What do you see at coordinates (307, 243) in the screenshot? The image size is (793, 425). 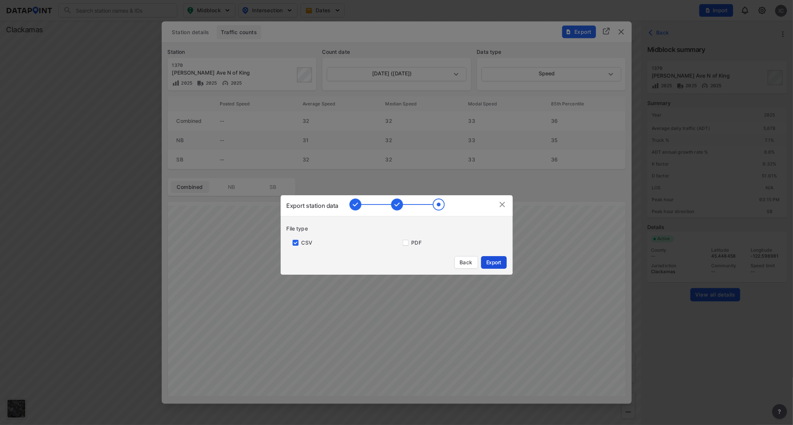 I see `label: CSV` at bounding box center [307, 243].